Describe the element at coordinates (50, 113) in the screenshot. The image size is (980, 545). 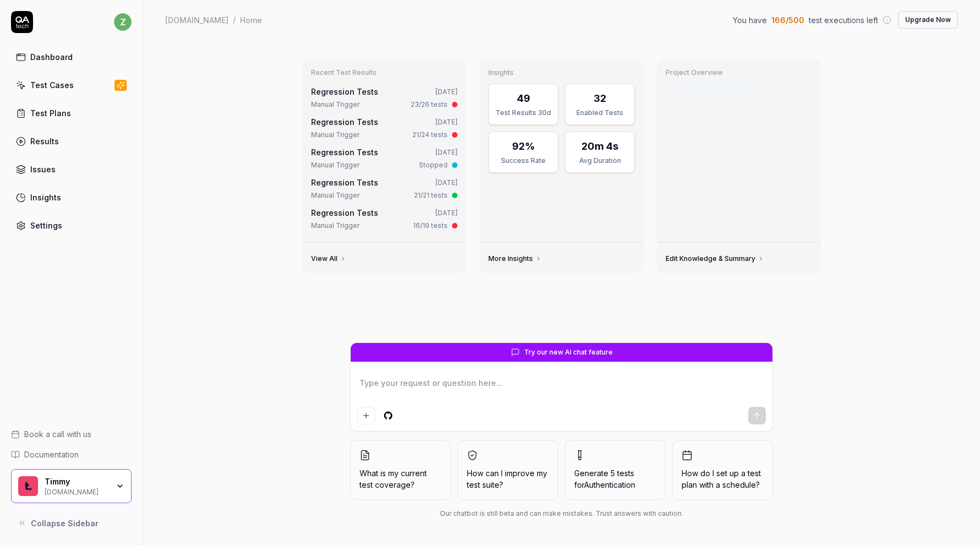
I see `div: Test Plans` at that location.